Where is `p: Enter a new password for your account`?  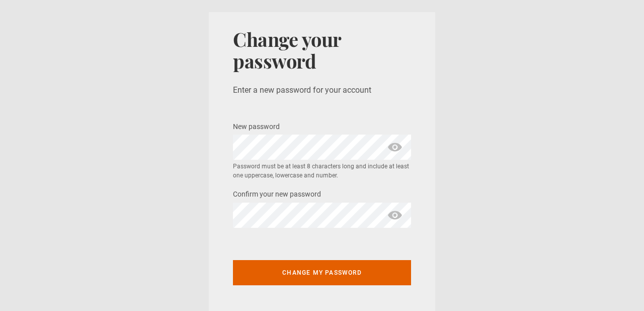
p: Enter a new password for your account is located at coordinates (322, 90).